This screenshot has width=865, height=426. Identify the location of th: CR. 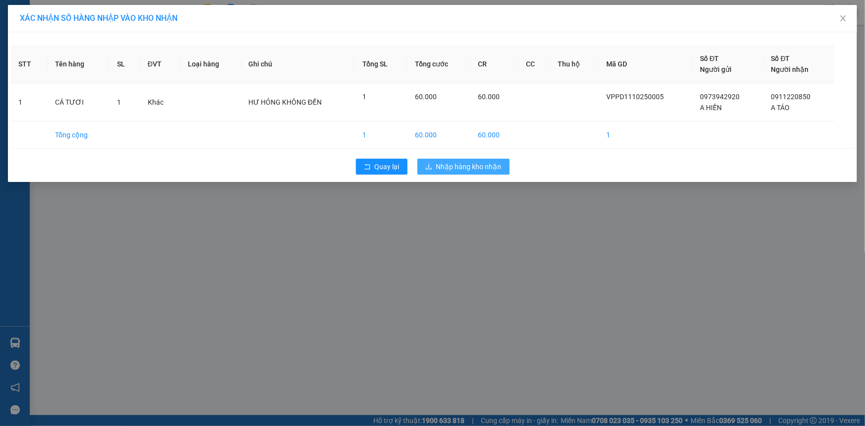
(493, 64).